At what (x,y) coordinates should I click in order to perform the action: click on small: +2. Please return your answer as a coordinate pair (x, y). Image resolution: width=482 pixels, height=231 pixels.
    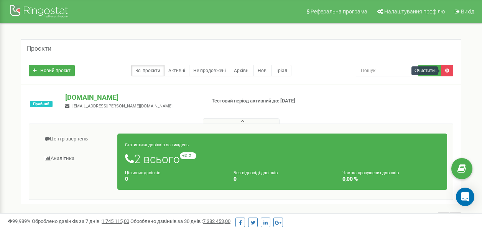
    Looking at the image, I should click on (188, 156).